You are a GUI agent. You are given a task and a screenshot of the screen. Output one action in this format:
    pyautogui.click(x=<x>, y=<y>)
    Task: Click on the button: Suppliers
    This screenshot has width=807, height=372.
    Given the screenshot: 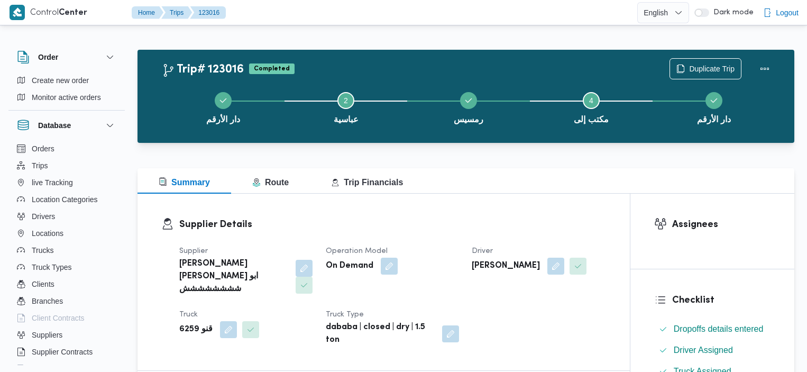 What is the action you would take?
    pyautogui.click(x=67, y=335)
    